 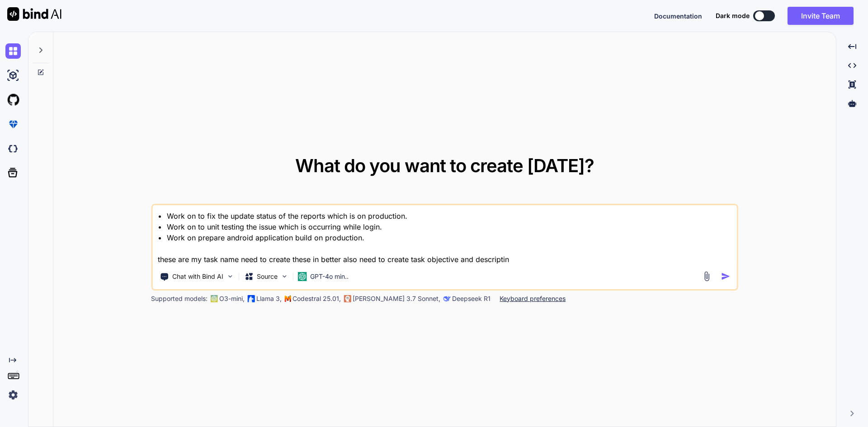 What do you see at coordinates (13, 395) in the screenshot?
I see `img: settings` at bounding box center [13, 395].